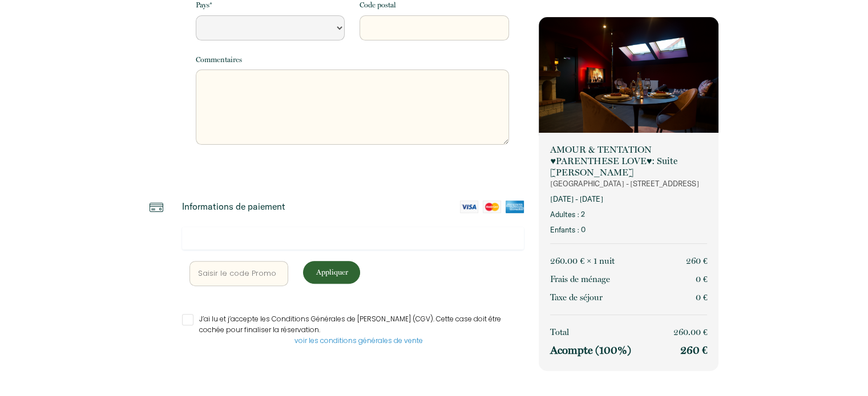 This screenshot has width=868, height=396. Describe the element at coordinates (359, 340) in the screenshot. I see `a: voir les conditions générales de vente` at that location.